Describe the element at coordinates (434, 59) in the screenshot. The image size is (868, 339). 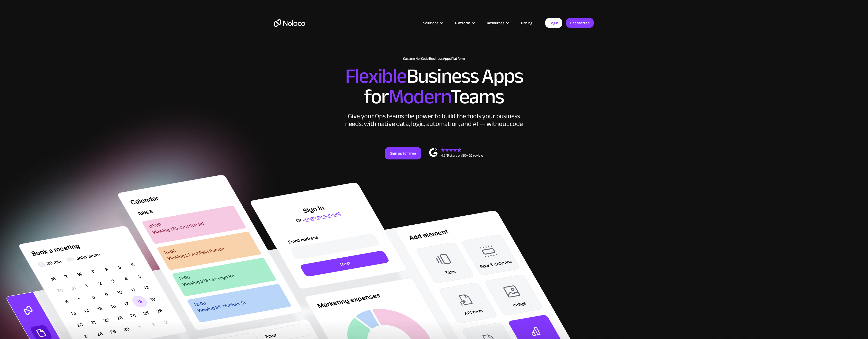
I see `h1: Custom No-Code Business Apps Platform` at that location.